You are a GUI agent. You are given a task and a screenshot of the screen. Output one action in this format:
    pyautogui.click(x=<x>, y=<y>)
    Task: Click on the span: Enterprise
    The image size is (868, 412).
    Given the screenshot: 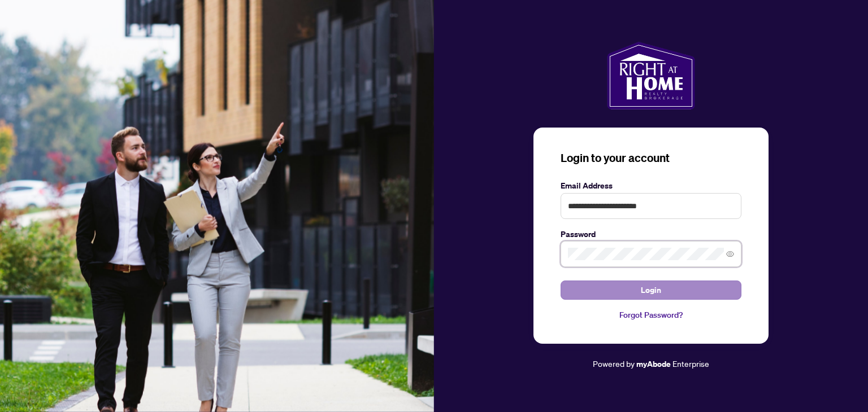 What is the action you would take?
    pyautogui.click(x=691, y=364)
    